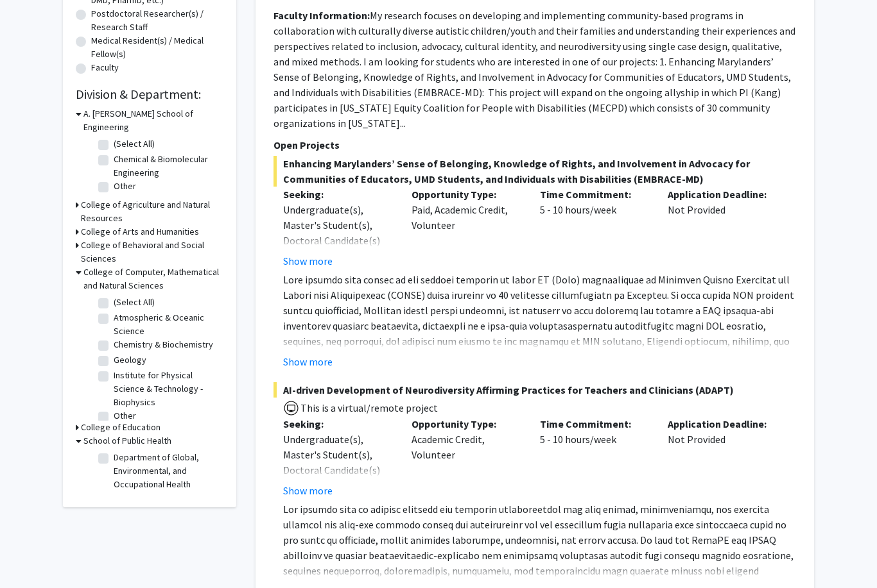  Describe the element at coordinates (534, 171) in the screenshot. I see `span: Enhancing Marylanders’ Sense of Belonging, Knowledge of Rights, and Involvement in Advocacy for C...` at that location.